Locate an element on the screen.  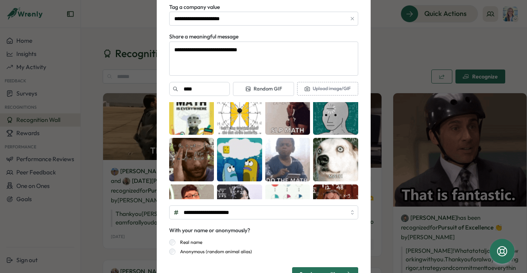
label: Share a meaningful message is located at coordinates (204, 37).